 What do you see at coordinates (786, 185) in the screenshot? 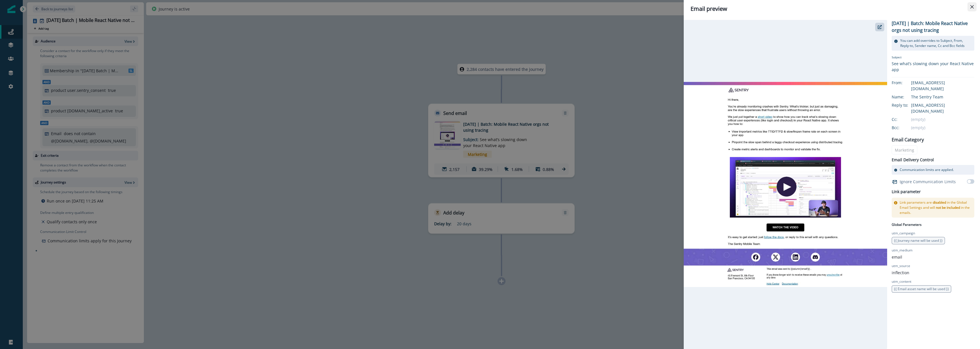
I see `img: email asset unavailable` at bounding box center [786, 185].